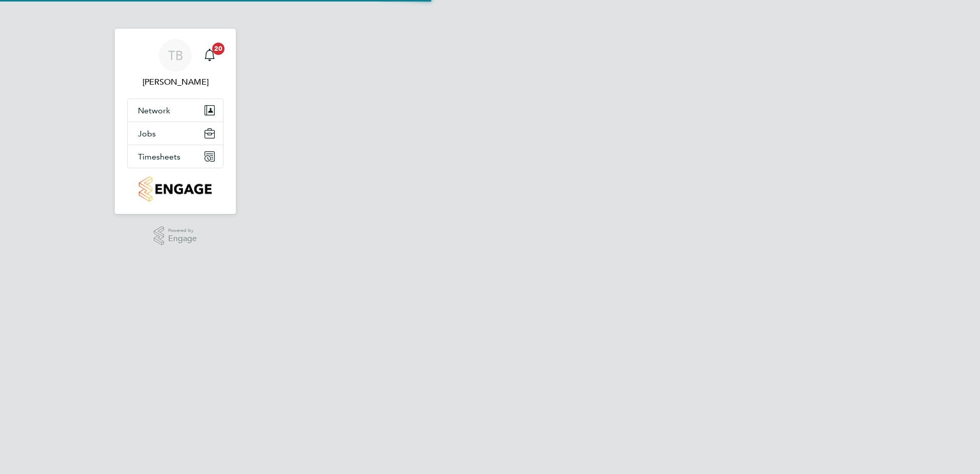 This screenshot has width=980, height=474. What do you see at coordinates (176, 121) in the screenshot?
I see `nav: Main navigation` at bounding box center [176, 121].